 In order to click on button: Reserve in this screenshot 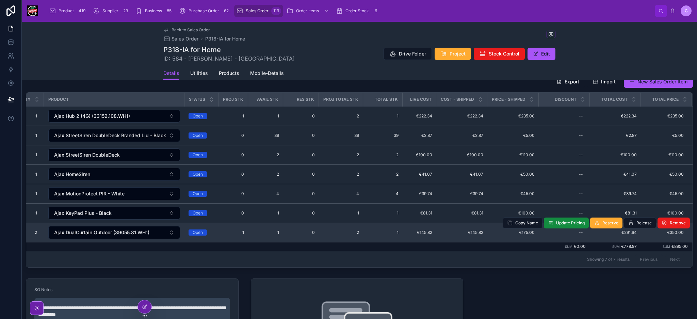, I will do `click(606, 223)`.